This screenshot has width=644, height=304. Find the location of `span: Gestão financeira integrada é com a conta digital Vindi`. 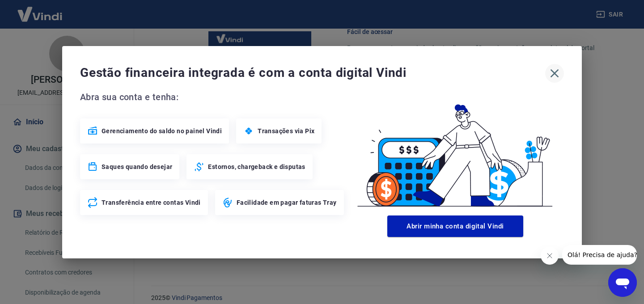

span: Gestão financeira integrada é com a conta digital Vindi is located at coordinates (312, 73).